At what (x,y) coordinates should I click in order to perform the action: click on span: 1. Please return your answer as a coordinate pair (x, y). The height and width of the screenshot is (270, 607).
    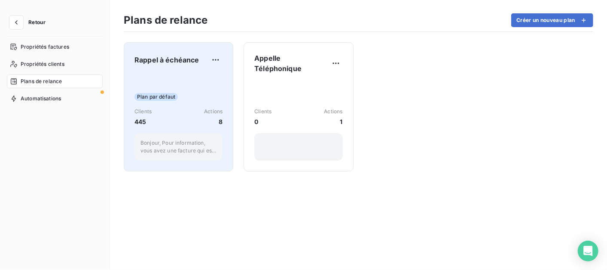
    Looking at the image, I should click on (333, 121).